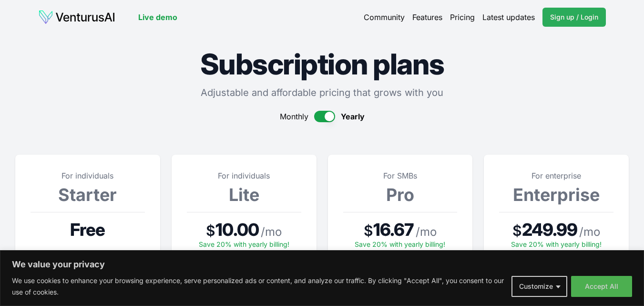 The height and width of the screenshot is (306, 644). What do you see at coordinates (509, 17) in the screenshot?
I see `a: Latest updates` at bounding box center [509, 17].